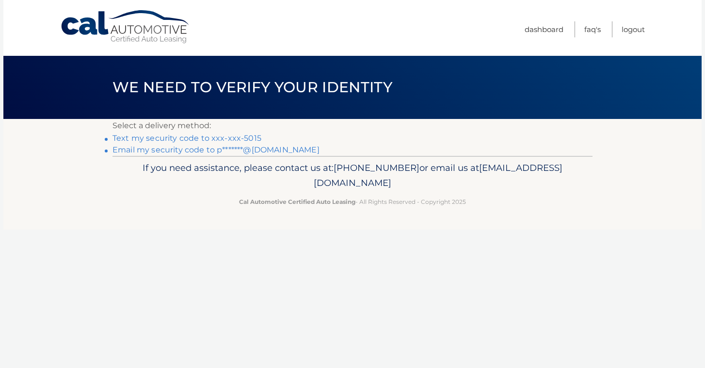 This screenshot has width=705, height=368. Describe the element at coordinates (187, 138) in the screenshot. I see `a: Text my security code to xxx-xxx-5015` at that location.